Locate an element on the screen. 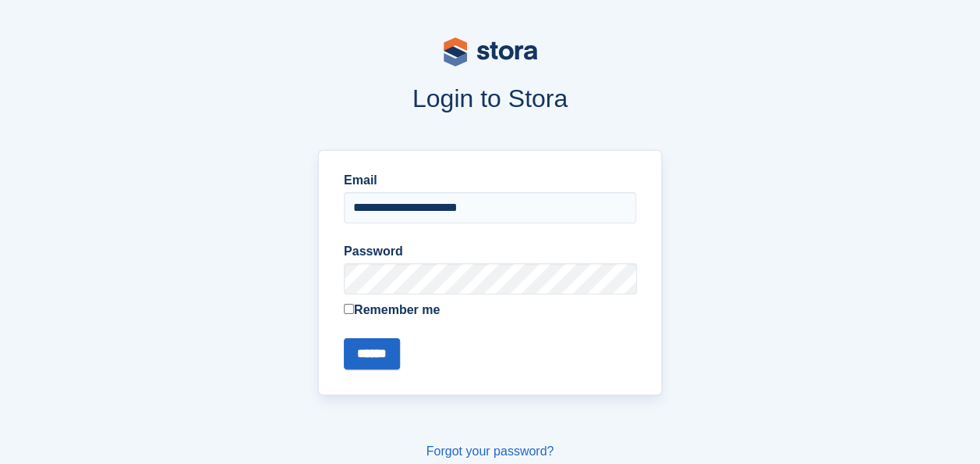 This screenshot has height=464, width=980. label: Email is located at coordinates (490, 181).